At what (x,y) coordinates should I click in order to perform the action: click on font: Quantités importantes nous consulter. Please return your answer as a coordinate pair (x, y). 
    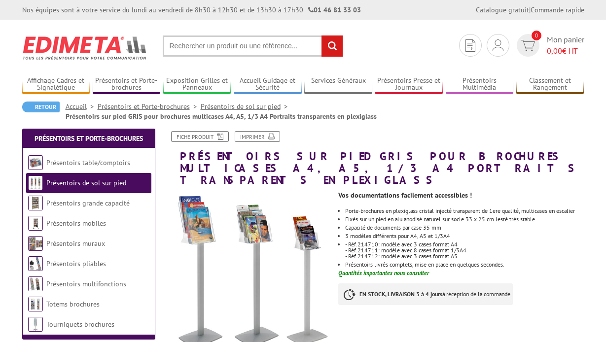
    Looking at the image, I should click on (383, 272).